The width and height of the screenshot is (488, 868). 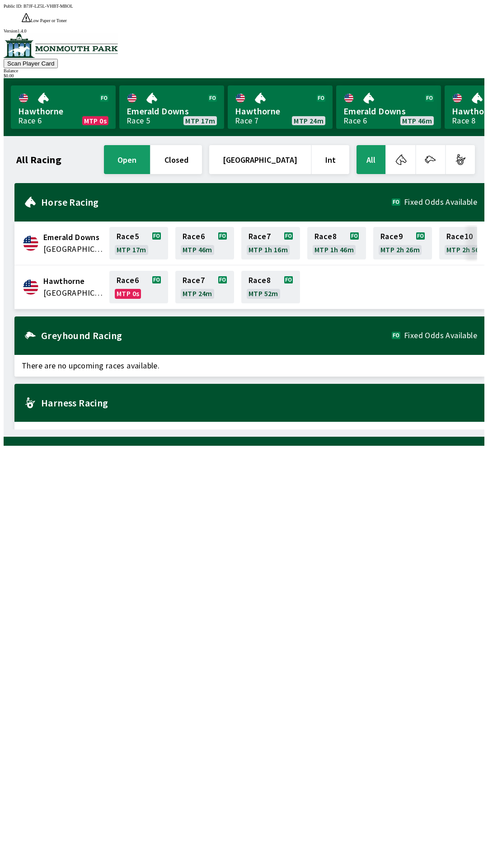 I want to click on img: venue logo, so click(x=60, y=45).